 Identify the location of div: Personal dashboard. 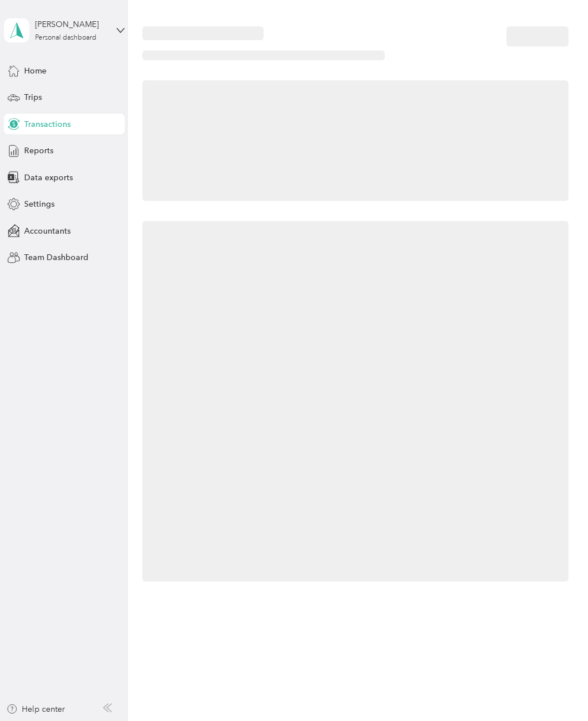
(65, 38).